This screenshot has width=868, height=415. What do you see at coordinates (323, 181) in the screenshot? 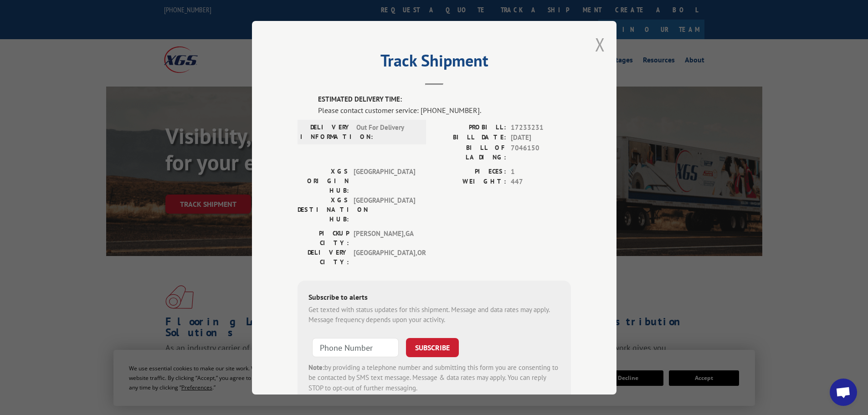
I see `label: XGS ORIGIN HUB:` at bounding box center [323, 181].